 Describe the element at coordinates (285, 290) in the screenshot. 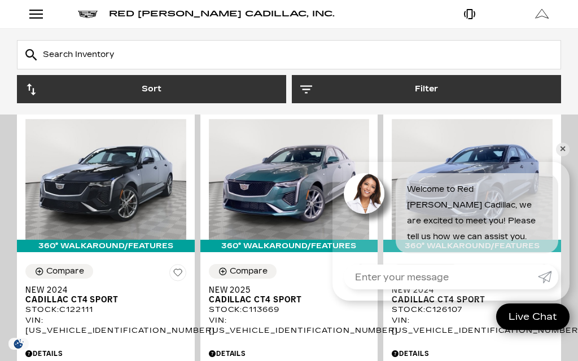

I see `span: New 2025` at that location.